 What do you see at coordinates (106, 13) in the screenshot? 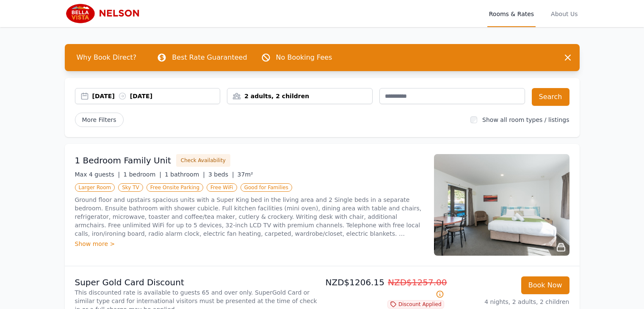
I see `img: Bella Vista Motel Nelson` at bounding box center [106, 13].